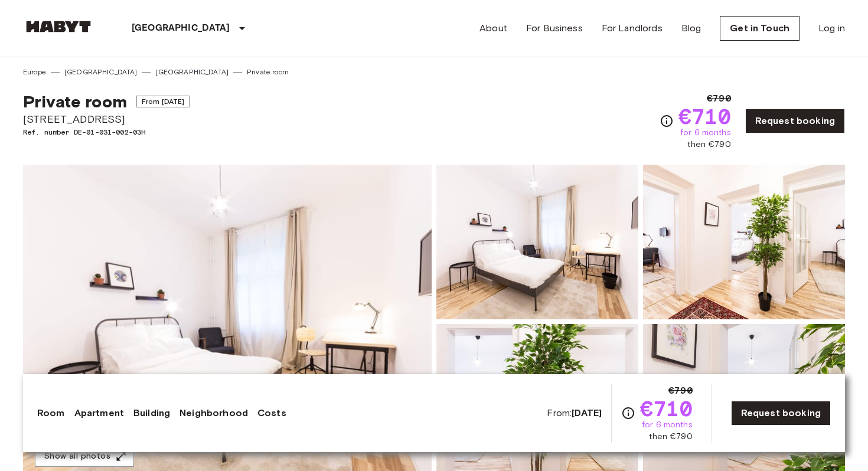 The height and width of the screenshot is (471, 868). I want to click on a: Private room, so click(268, 72).